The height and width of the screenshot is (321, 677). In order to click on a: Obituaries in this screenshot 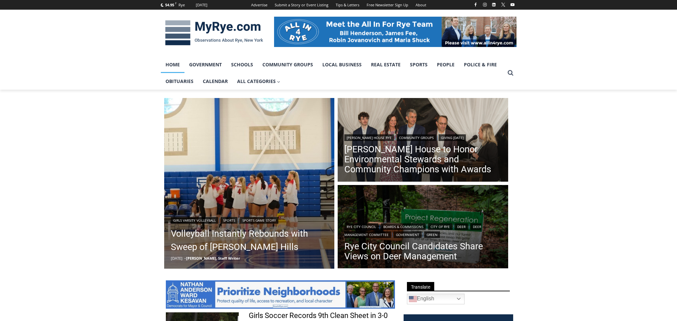, I will do `click(179, 81)`.